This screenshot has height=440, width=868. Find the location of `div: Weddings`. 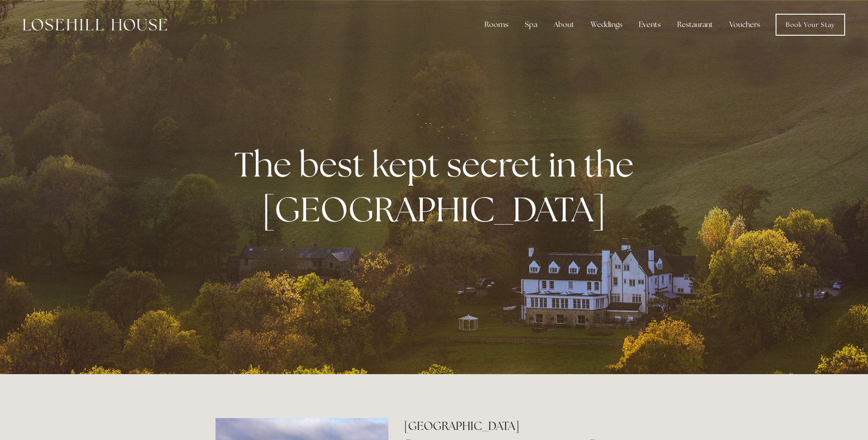

div: Weddings is located at coordinates (606, 25).